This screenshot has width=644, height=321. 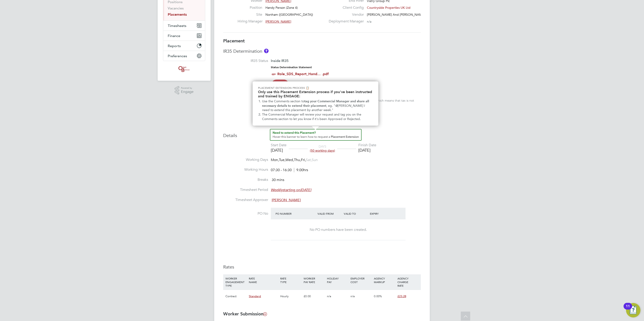 What do you see at coordinates (309, 160) in the screenshot?
I see `span: Sat,` at bounding box center [309, 160].